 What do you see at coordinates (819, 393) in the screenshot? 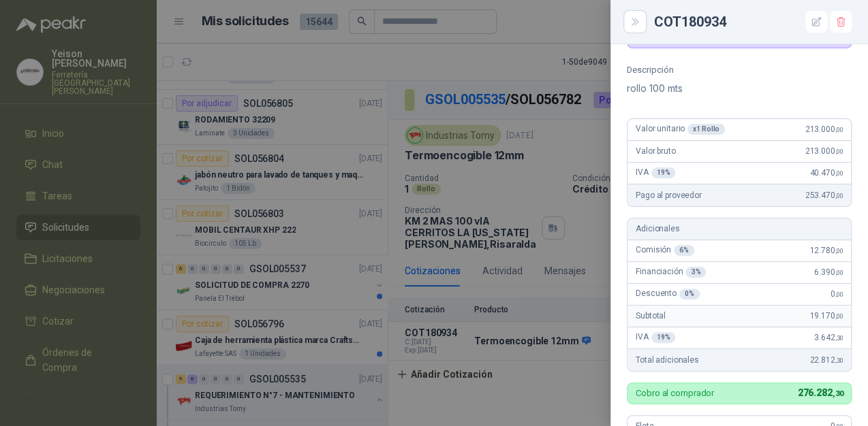
I see `span: 276.282` at bounding box center [819, 393].